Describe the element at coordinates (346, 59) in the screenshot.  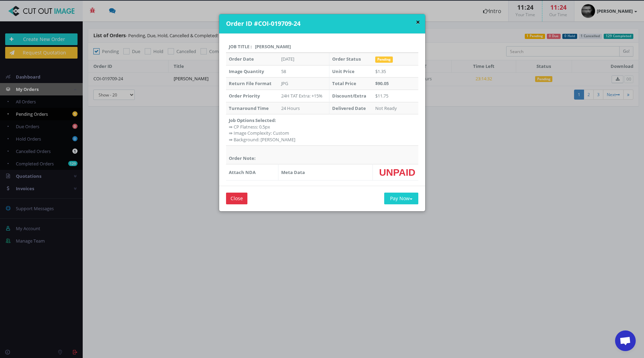
I see `strong: Order Status` at that location.